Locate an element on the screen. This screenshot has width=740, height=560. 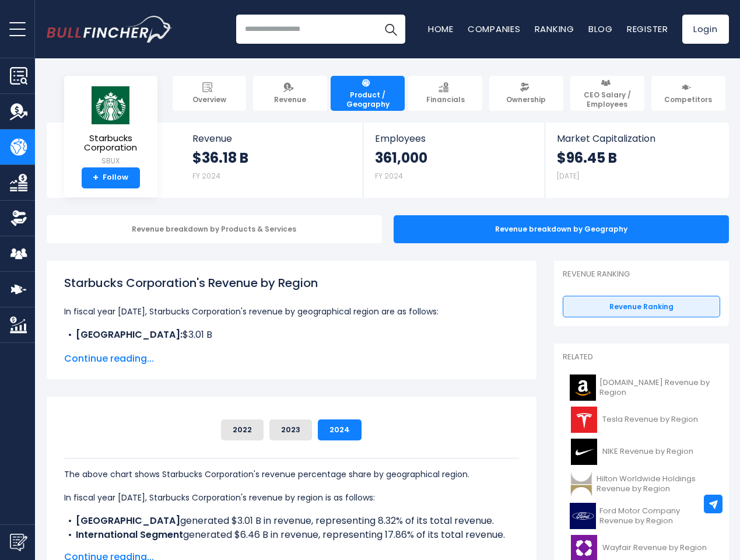
li: $6.46 B is located at coordinates (292, 348).